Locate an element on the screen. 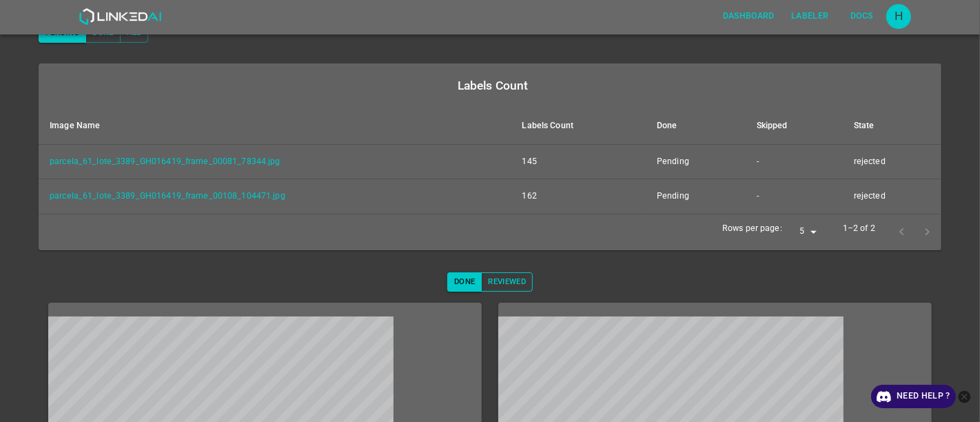 The image size is (980, 422). button: Dashboard is located at coordinates (749, 16).